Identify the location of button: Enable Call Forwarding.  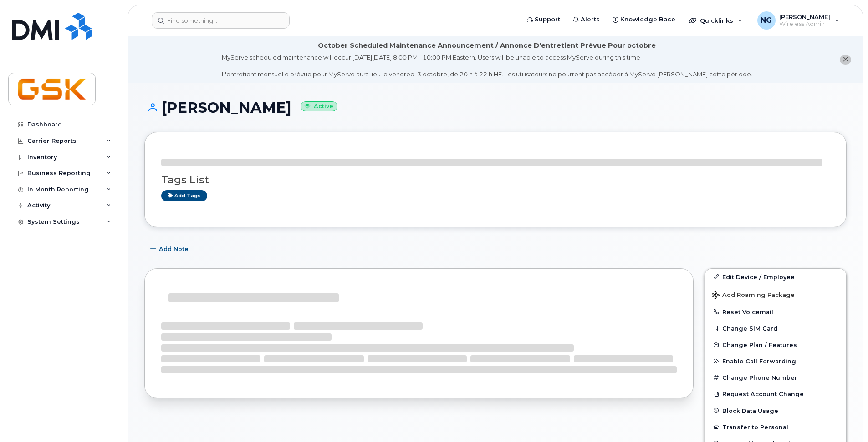
(776, 361).